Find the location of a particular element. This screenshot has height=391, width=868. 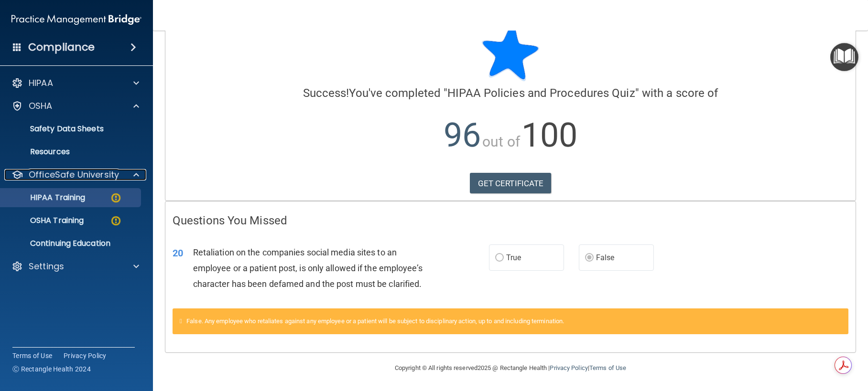

div: Copyright © All rights reserved 2025 @ Rectangle Health | | is located at coordinates (510, 368).